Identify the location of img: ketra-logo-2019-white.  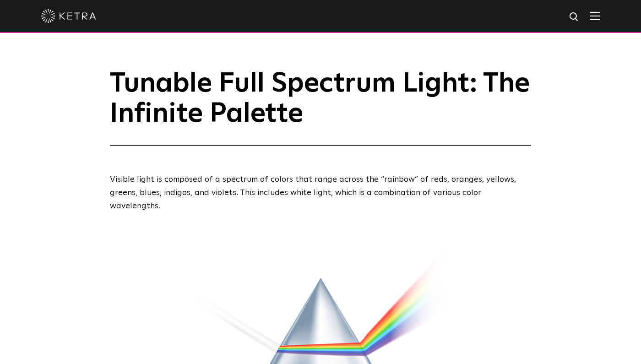
(69, 16).